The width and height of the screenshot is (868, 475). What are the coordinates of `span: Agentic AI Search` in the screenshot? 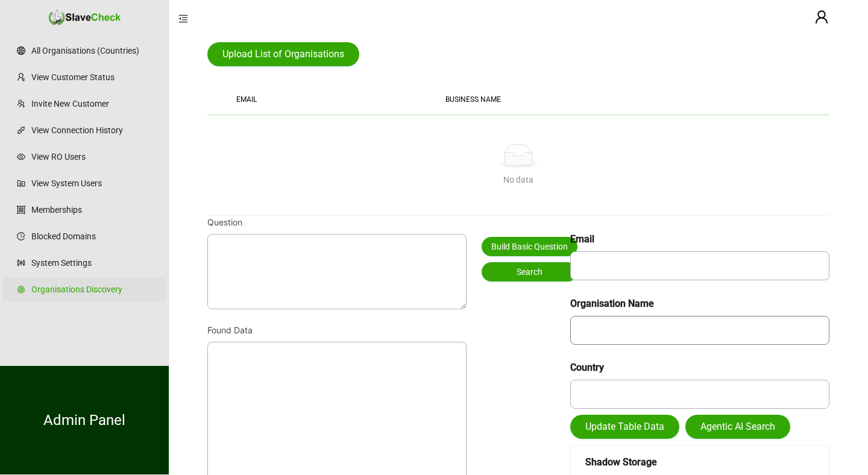 It's located at (737, 427).